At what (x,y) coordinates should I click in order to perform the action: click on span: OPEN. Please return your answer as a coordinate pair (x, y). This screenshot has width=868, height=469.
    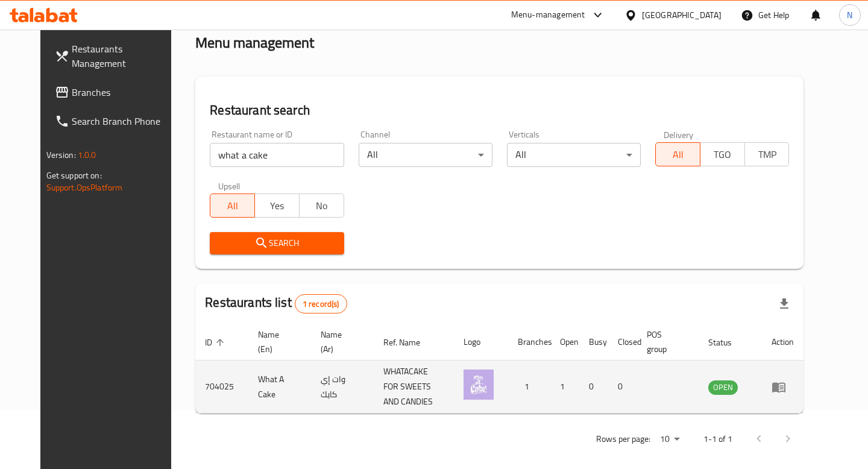
    Looking at the image, I should click on (723, 387).